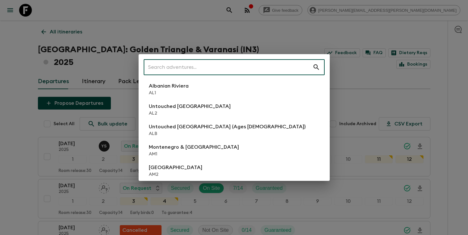 The width and height of the screenshot is (468, 235). I want to click on p: AM2, so click(176, 175).